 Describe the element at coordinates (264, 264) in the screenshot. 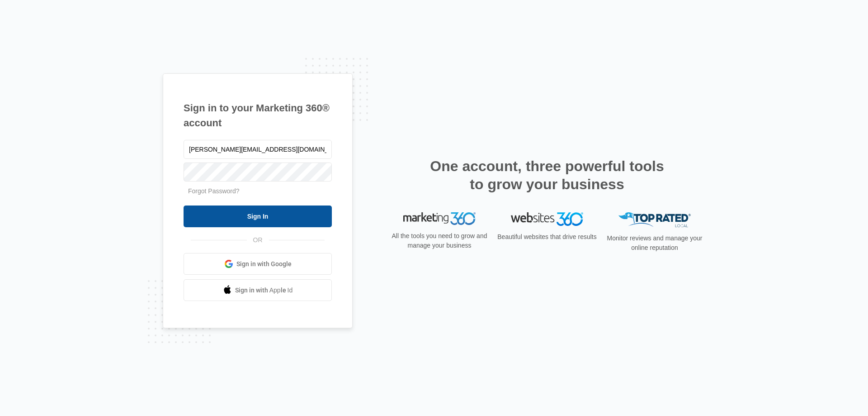

I see `span: Sign in with Google` at that location.